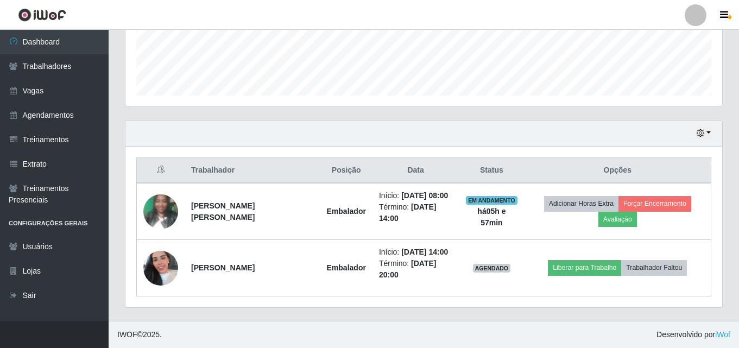 This screenshot has height=348, width=739. Describe the element at coordinates (617, 219) in the screenshot. I see `button: Avaliação` at that location.